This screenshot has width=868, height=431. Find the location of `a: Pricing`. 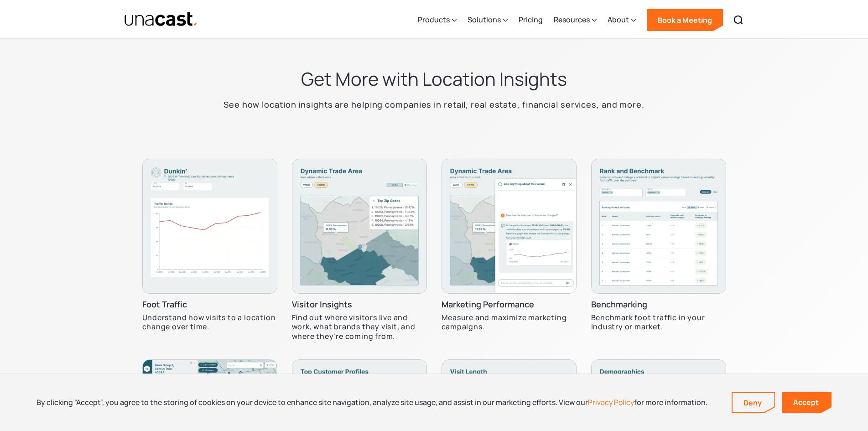

a: Pricing is located at coordinates (531, 20).